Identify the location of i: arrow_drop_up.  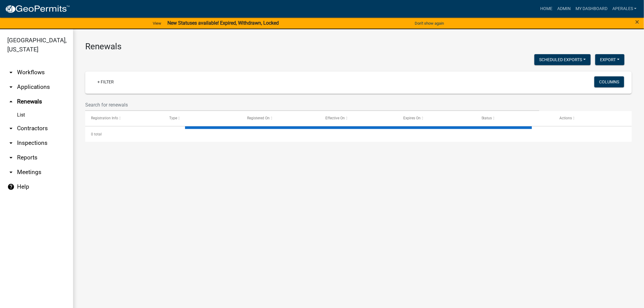
(11, 101).